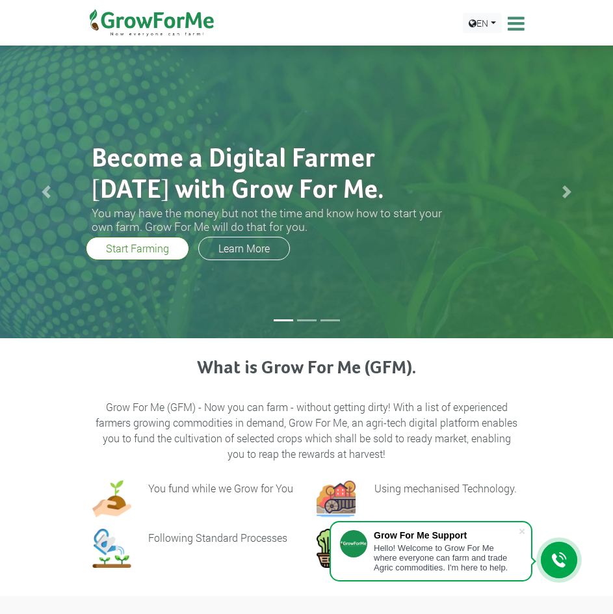  I want to click on a: Start Farming, so click(137, 248).